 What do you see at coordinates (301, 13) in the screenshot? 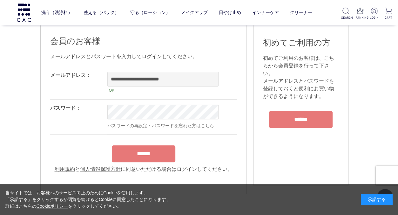
I see `a: クリーナー` at bounding box center [301, 13].